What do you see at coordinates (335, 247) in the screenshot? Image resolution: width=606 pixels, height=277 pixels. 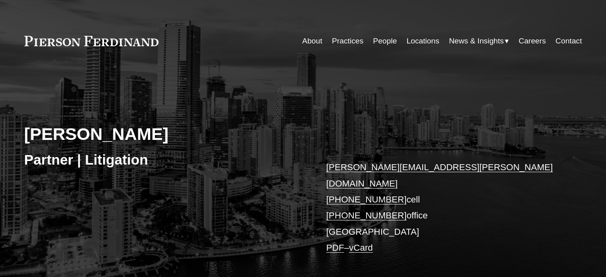 I see `a: PDF` at bounding box center [335, 247].